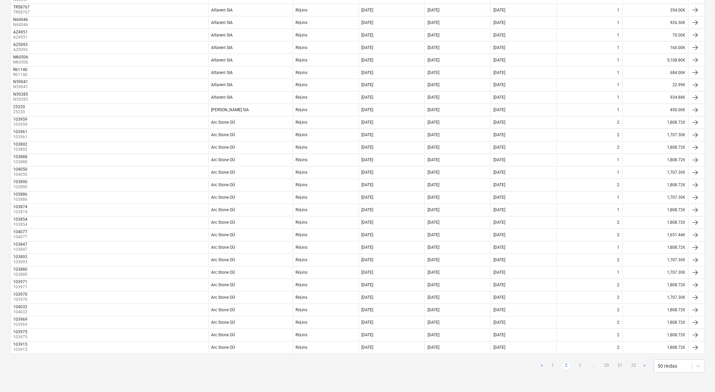 The image size is (715, 392). What do you see at coordinates (580, 366) in the screenshot?
I see `a: Page 3` at bounding box center [580, 366].